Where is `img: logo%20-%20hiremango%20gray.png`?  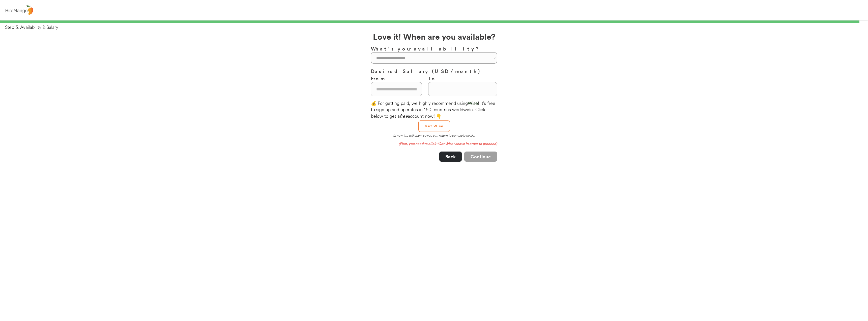
img: logo%20-%20hiremango%20gray.png is located at coordinates (19, 10).